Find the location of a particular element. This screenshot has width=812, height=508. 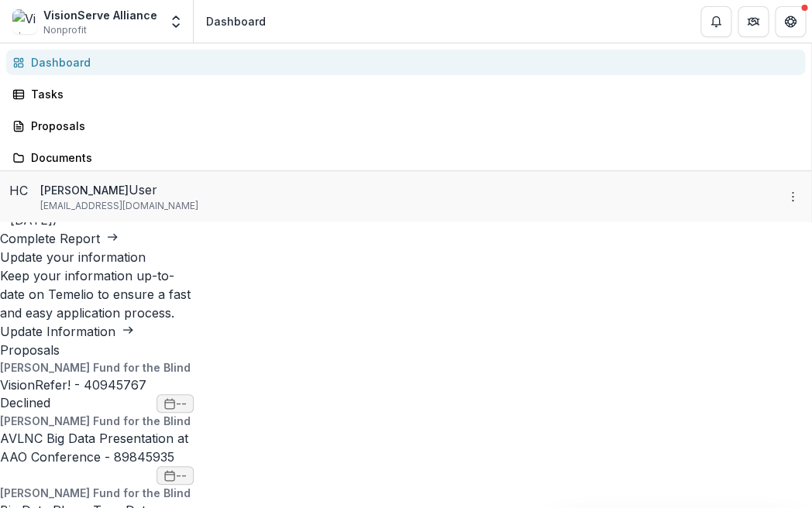

nav: breadcrumb is located at coordinates (236, 21).